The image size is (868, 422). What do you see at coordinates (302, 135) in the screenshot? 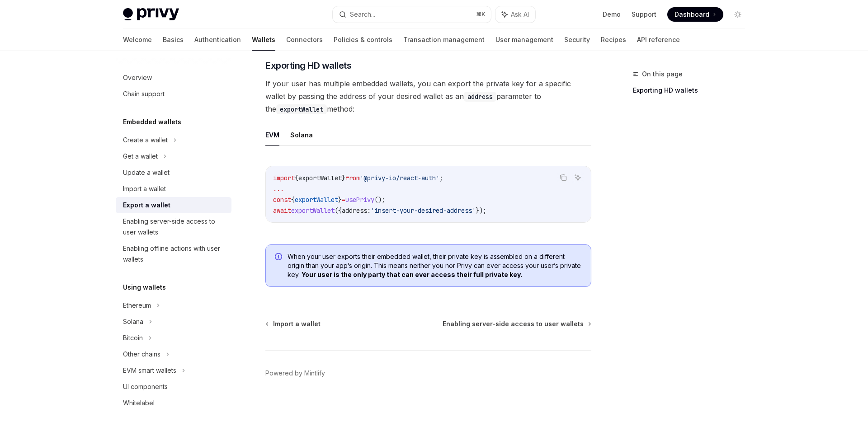
I see `button: Solana` at bounding box center [302, 135].